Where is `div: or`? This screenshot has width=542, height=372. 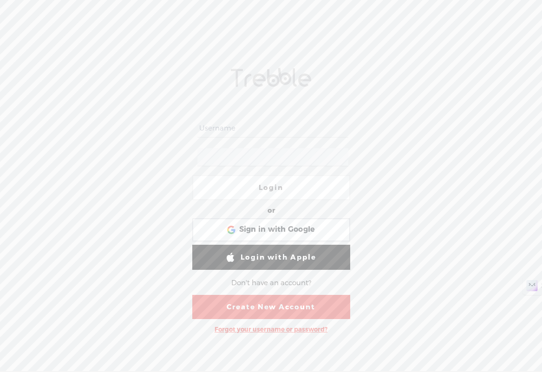
div: or is located at coordinates (271, 211).